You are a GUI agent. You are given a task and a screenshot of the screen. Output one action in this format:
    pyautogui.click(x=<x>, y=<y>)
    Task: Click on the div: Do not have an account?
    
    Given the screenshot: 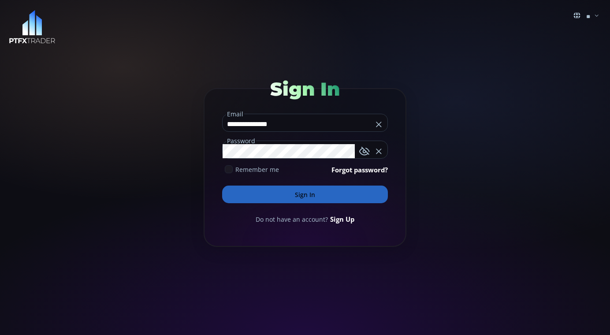 What is the action you would take?
    pyautogui.click(x=305, y=219)
    